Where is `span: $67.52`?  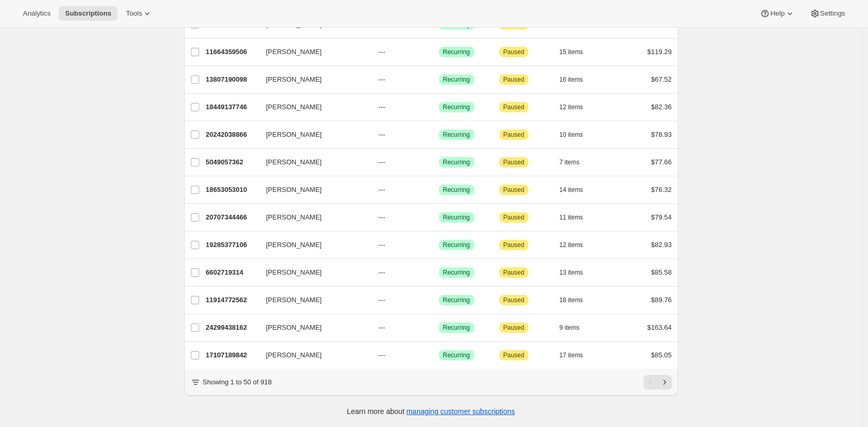
span: $67.52 is located at coordinates (662, 79).